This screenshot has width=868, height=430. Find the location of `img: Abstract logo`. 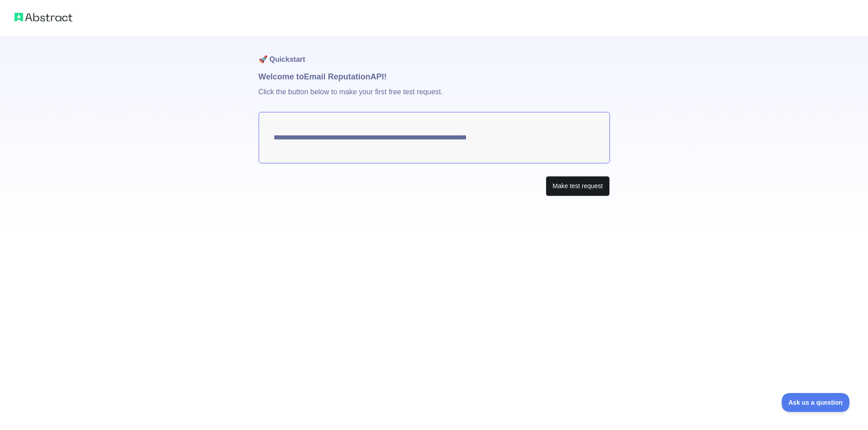

img: Abstract logo is located at coordinates (43, 17).